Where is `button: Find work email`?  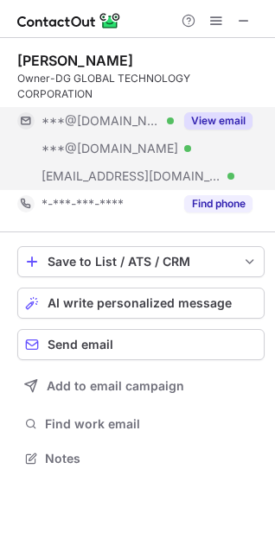 button: Find work email is located at coordinates (141, 424).